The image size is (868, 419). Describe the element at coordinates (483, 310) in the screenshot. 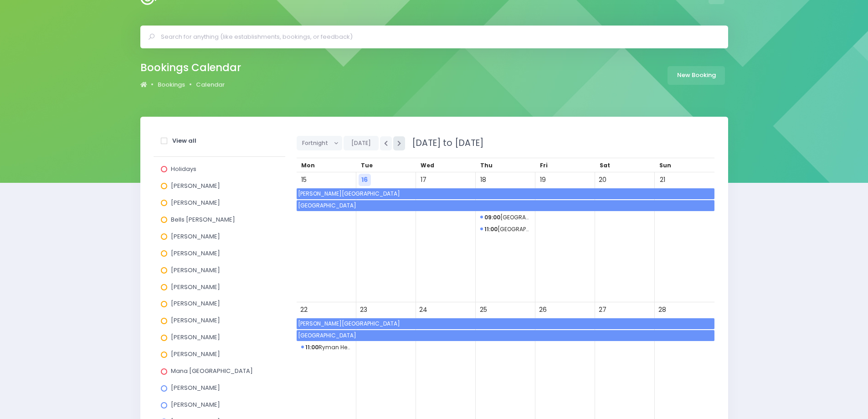

I see `span: 25` at that location.